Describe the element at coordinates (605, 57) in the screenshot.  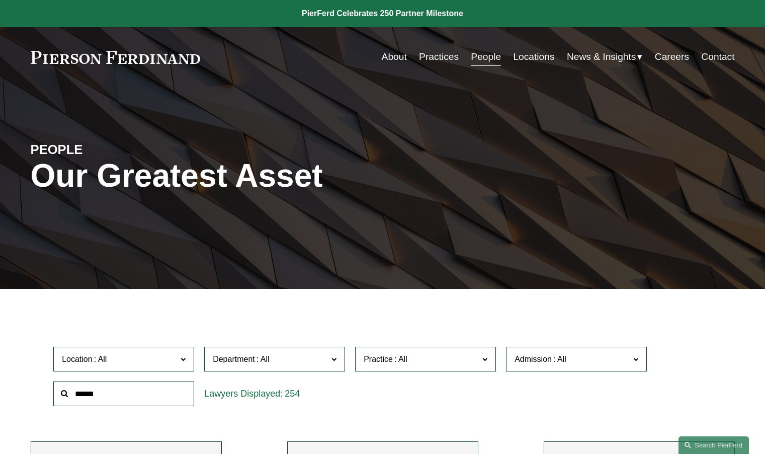
I see `a: folder dropdown` at that location.